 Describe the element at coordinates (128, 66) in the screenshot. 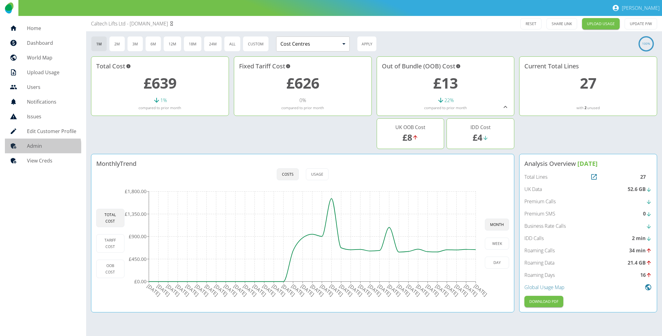

I see `svg: This is the total charges incurred over 1 months` at that location.